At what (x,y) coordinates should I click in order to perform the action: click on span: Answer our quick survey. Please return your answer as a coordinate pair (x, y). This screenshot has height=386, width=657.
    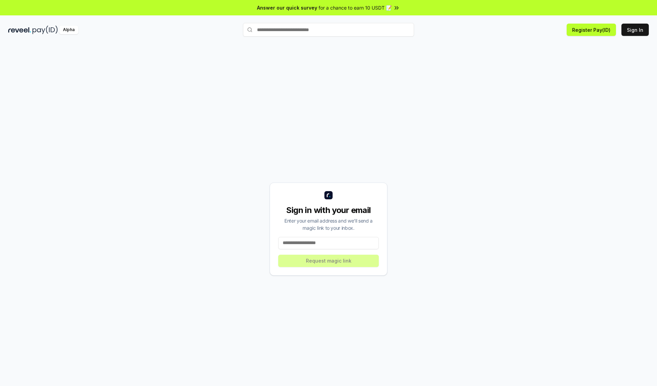
    Looking at the image, I should click on (287, 8).